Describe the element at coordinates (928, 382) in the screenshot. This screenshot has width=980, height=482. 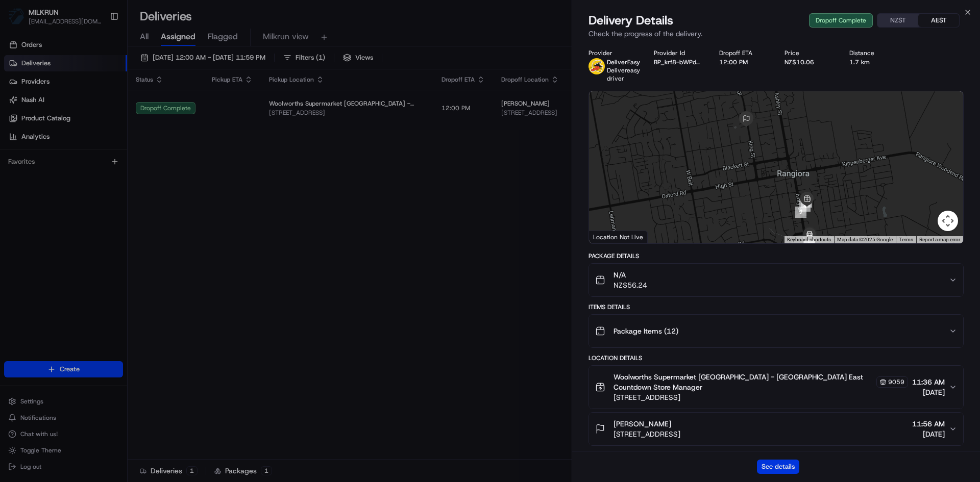
I see `span: 11:36 AM` at that location.